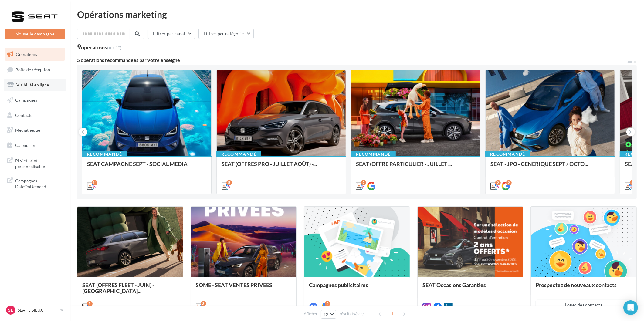 The height and width of the screenshot is (321, 644). What do you see at coordinates (25, 145) in the screenshot?
I see `span: Calendrier` at bounding box center [25, 145].